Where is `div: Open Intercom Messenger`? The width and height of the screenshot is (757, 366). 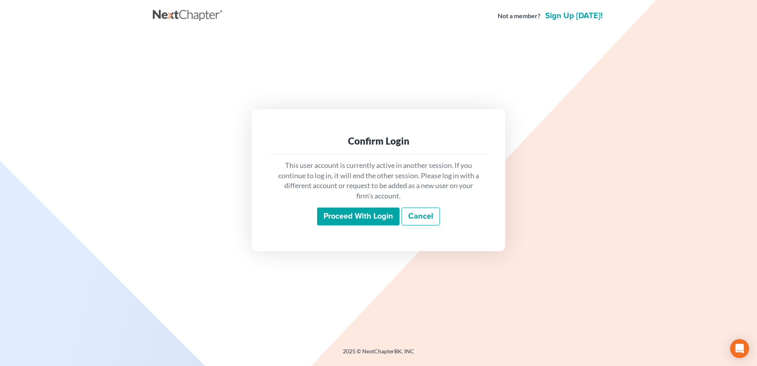
div: Open Intercom Messenger is located at coordinates (740, 348).